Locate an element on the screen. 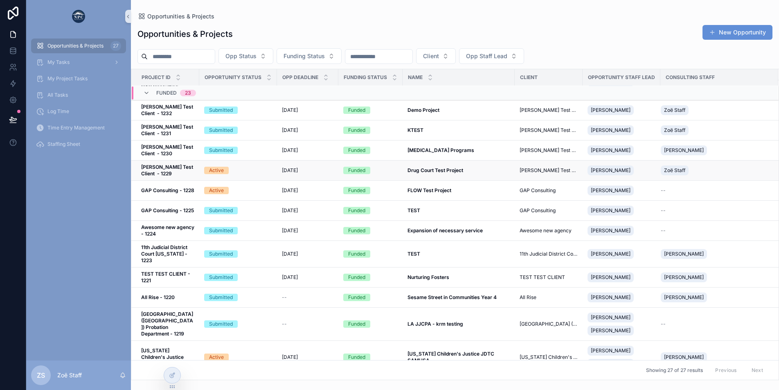 The height and width of the screenshot is (390, 779). strong: Awesome new agency - 1224 is located at coordinates (168, 230).